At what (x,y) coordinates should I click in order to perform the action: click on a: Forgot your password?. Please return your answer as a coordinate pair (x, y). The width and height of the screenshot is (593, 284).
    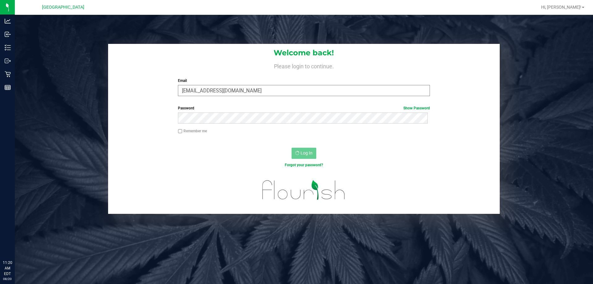
    Looking at the image, I should click on (304, 165).